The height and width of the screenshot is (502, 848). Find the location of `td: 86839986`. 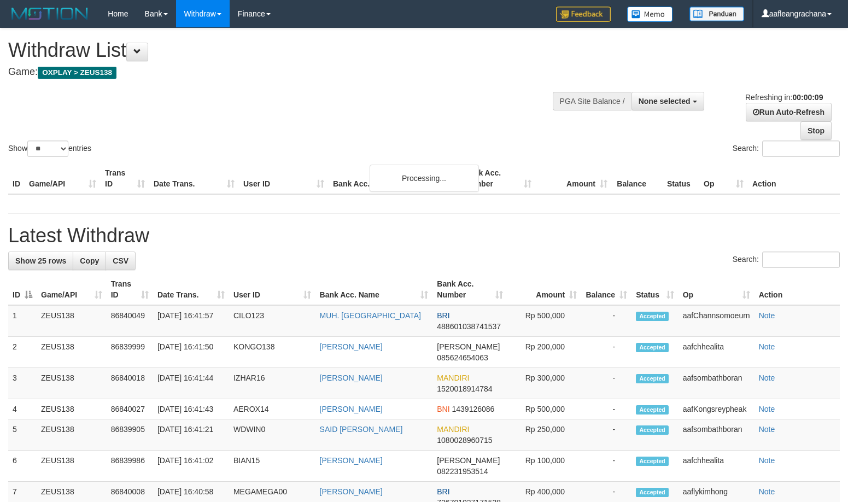

td: 86839986 is located at coordinates (130, 466).